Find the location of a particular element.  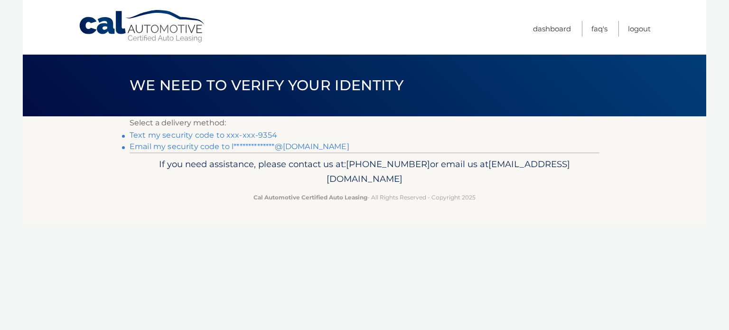

p: - All Rights Reserved - Copyright 2025 is located at coordinates (365, 197).